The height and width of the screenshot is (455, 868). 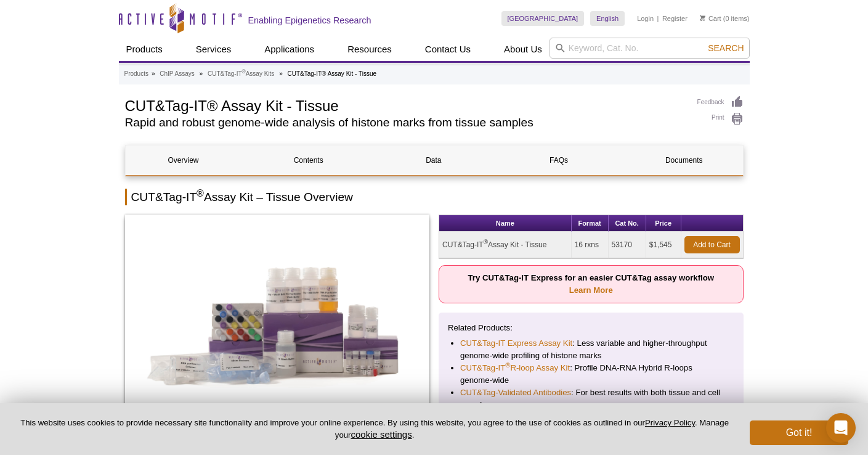 What do you see at coordinates (720, 119) in the screenshot?
I see `a: Print` at bounding box center [720, 119].